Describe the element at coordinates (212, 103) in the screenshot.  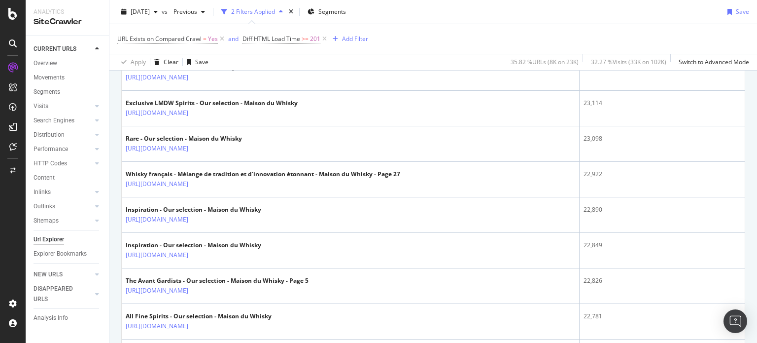
I see `div: Exclusive LMDW Spirits - Our selection - Maison du Whisky` at that location.